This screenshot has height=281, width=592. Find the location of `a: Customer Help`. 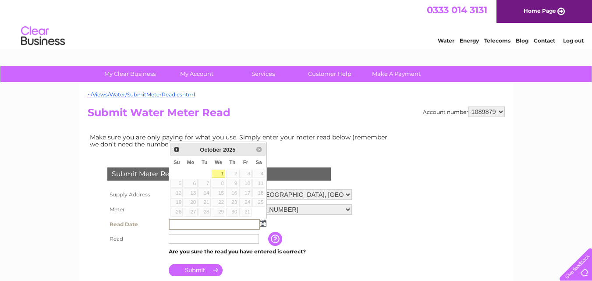

a: Customer Help is located at coordinates (329, 74).